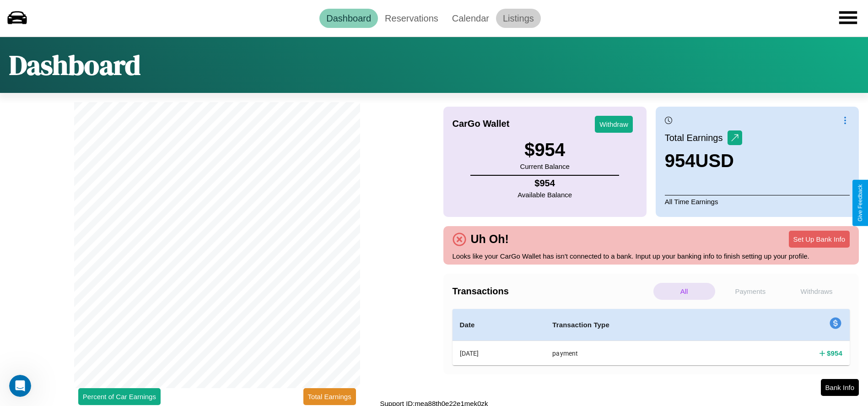  Describe the element at coordinates (552, 291) in the screenshot. I see `h4: Transactions` at that location.